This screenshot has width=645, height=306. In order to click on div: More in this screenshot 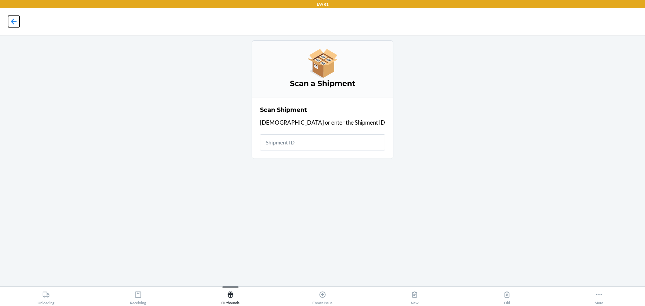, I will do `click(599, 297)`.